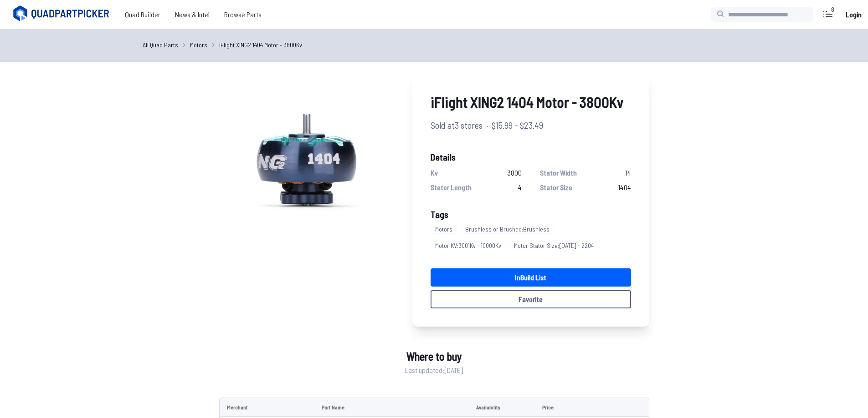 This screenshot has width=868, height=418. Describe the element at coordinates (143, 15) in the screenshot. I see `span: Quad Builder` at that location.